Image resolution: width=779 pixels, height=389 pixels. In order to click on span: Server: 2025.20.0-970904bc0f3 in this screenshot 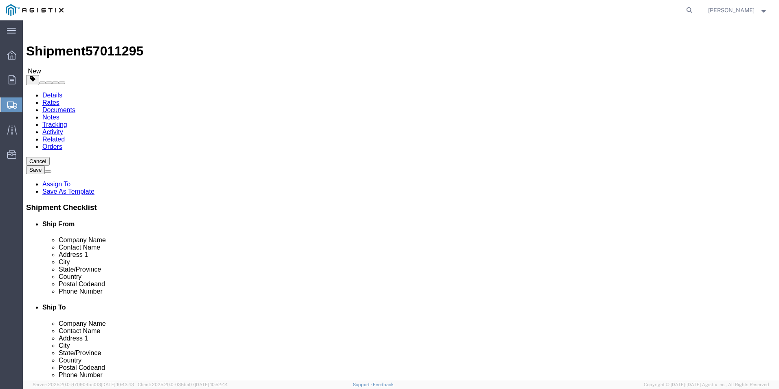, I will do `click(83, 384)`.